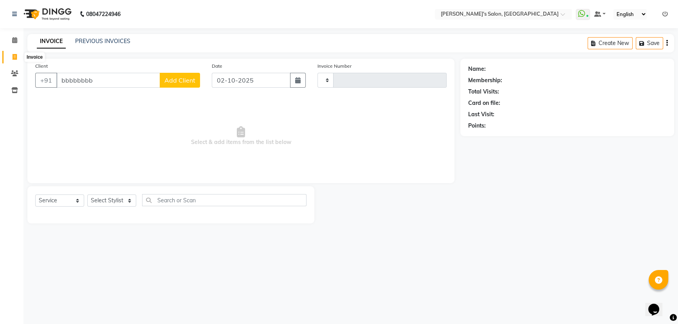 The width and height of the screenshot is (678, 324). I want to click on div: Points:, so click(477, 126).